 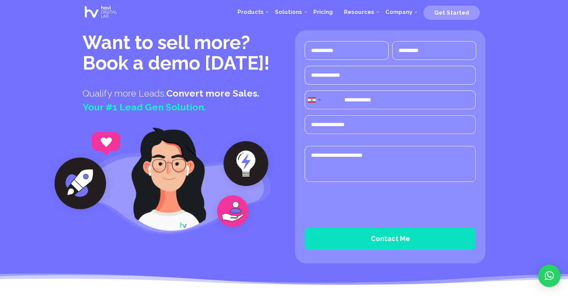 What do you see at coordinates (390, 238) in the screenshot?
I see `span: Contact Me` at bounding box center [390, 238].